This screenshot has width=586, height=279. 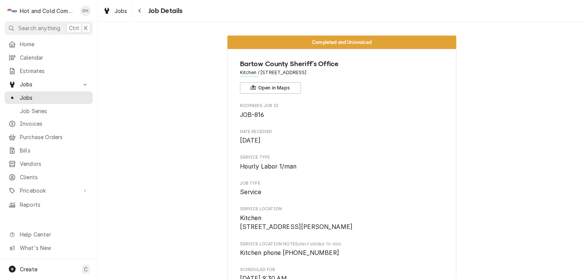 What do you see at coordinates (54, 204) in the screenshot?
I see `span: Reports` at bounding box center [54, 204].